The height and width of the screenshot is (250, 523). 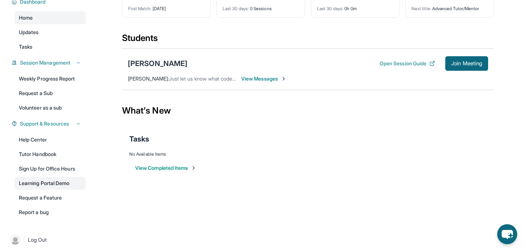 I want to click on button: Support & Resources, so click(x=49, y=124).